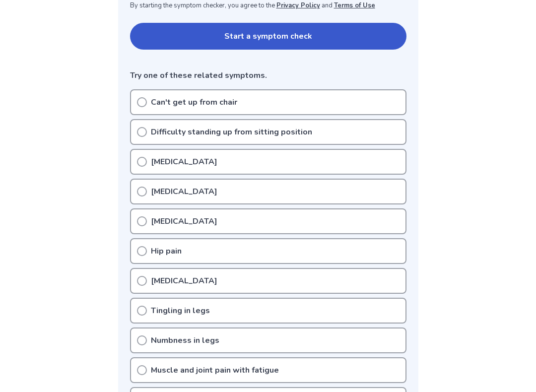 Image resolution: width=536 pixels, height=392 pixels. What do you see at coordinates (268, 76) in the screenshot?
I see `p: Try one of these related symptoms.` at bounding box center [268, 76].